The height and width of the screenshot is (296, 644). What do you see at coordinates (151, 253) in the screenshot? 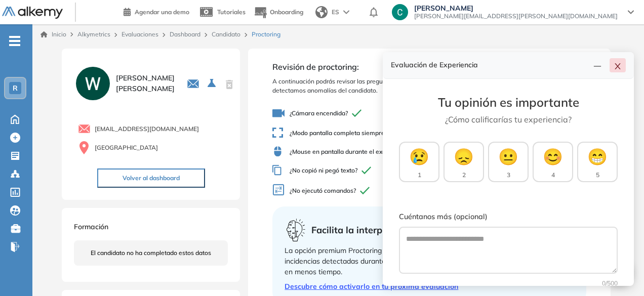
I see `span: El candidato no ha completado estos datos` at bounding box center [151, 253].